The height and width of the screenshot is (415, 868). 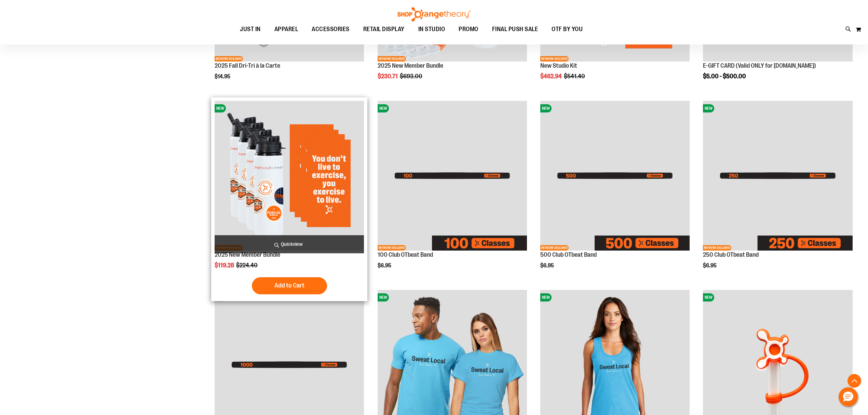 What do you see at coordinates (289, 244) in the screenshot?
I see `span: Quickview` at bounding box center [289, 244].